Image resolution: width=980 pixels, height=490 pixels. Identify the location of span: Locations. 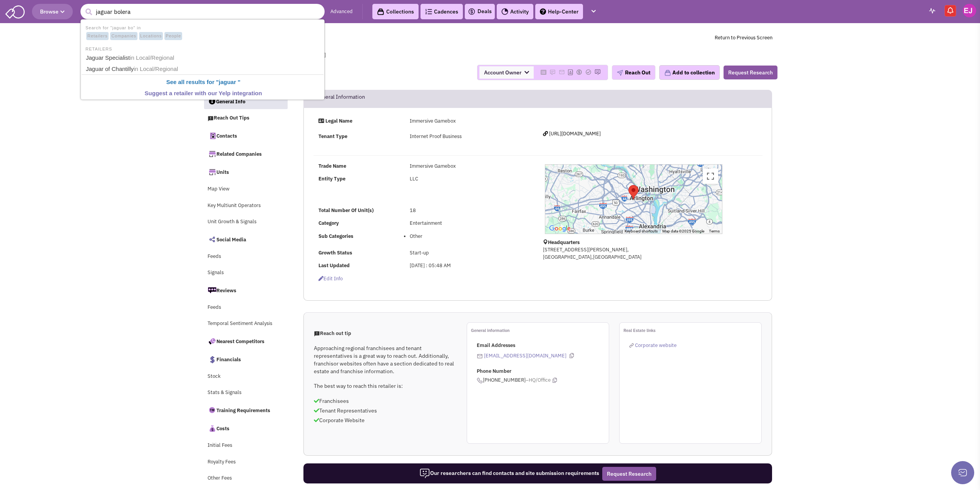
(151, 37).